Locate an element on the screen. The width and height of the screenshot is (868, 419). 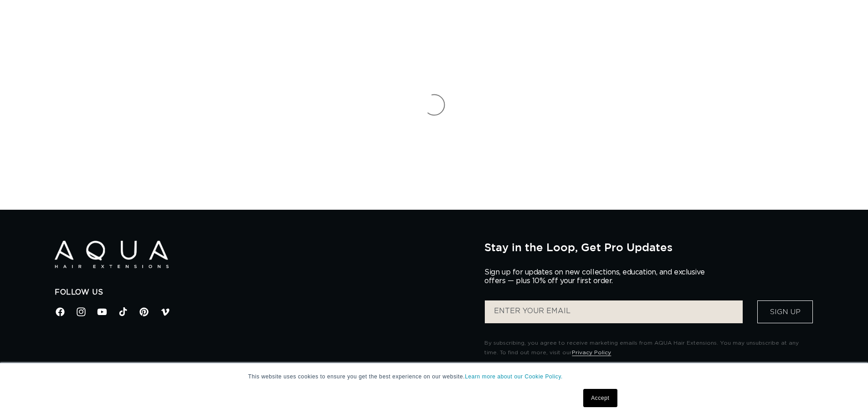
h2: Follow Us is located at coordinates (262, 293).